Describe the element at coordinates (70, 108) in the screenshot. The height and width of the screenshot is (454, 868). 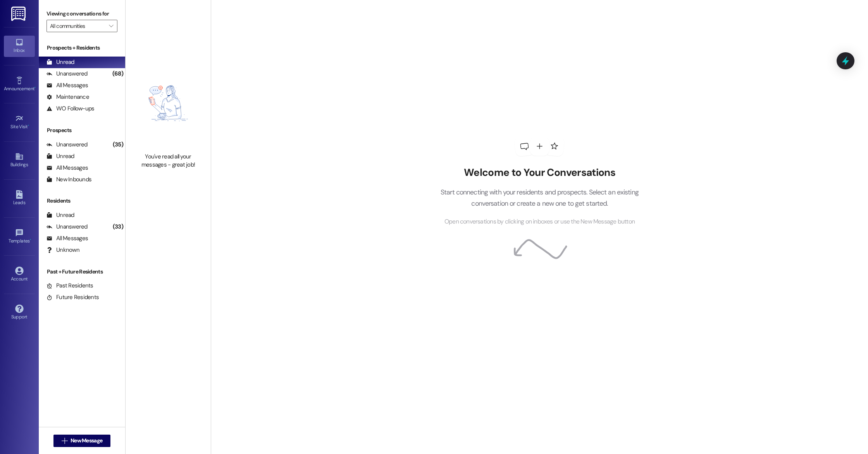
I see `div: WO Follow-ups` at that location.